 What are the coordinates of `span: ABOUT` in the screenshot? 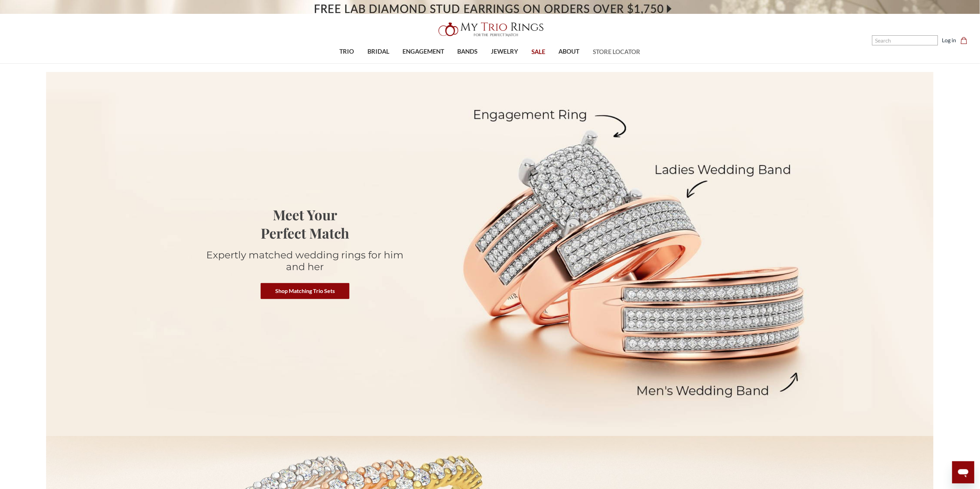 It's located at (570, 52).